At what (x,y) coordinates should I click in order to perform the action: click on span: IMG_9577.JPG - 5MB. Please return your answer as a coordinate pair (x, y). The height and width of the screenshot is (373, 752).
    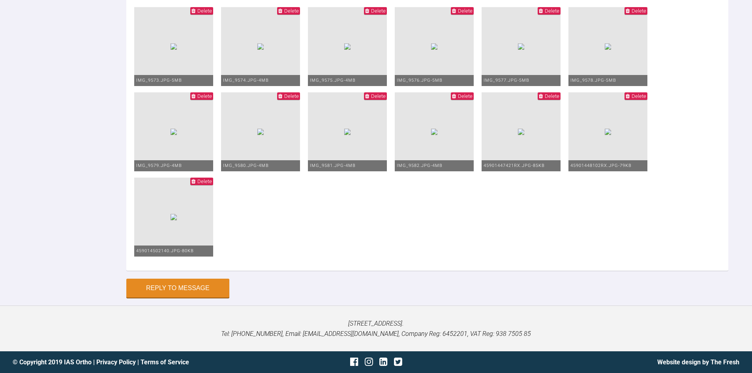
    Looking at the image, I should click on (506, 80).